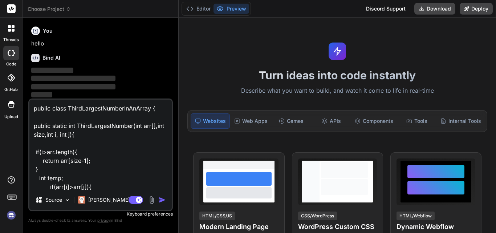 Image resolution: width=496 pixels, height=233 pixels. What do you see at coordinates (374, 121) in the screenshot?
I see `div: Components` at bounding box center [374, 121].